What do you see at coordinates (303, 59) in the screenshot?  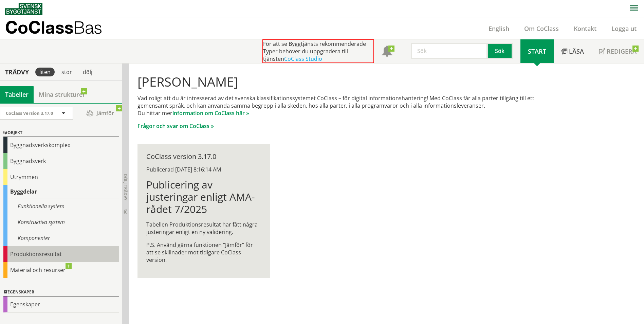 I see `a: CoClass Studio` at bounding box center [303, 59].